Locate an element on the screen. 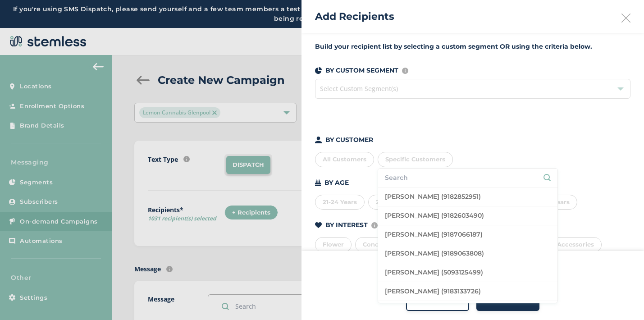 The width and height of the screenshot is (644, 320). p: BY CUSTOM SEGMENT is located at coordinates (362, 70).